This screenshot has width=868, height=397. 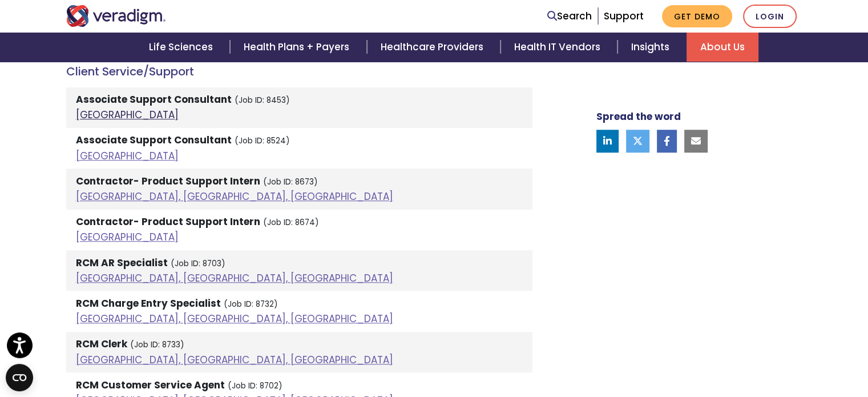 What do you see at coordinates (624, 16) in the screenshot?
I see `a: Support` at bounding box center [624, 16].